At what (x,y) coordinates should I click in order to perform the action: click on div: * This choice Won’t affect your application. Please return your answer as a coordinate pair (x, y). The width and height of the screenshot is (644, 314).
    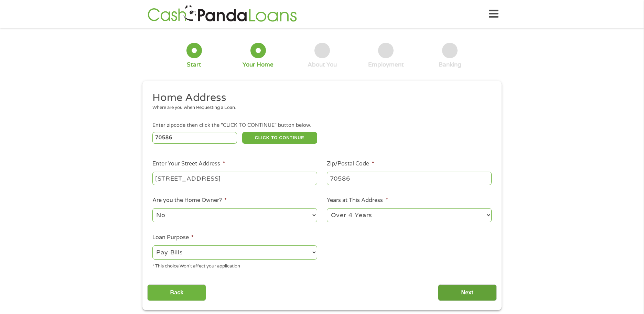
    Looking at the image, I should click on (235, 265).